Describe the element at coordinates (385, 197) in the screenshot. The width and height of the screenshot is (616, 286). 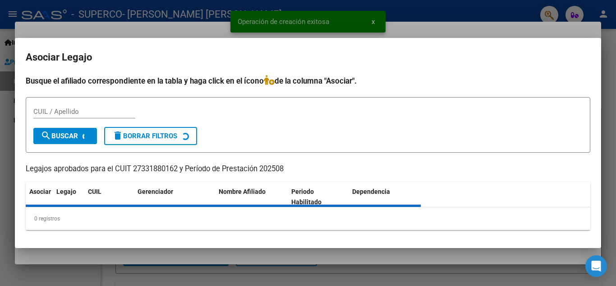
I see `datatable-header-cell: Dependencia` at that location.